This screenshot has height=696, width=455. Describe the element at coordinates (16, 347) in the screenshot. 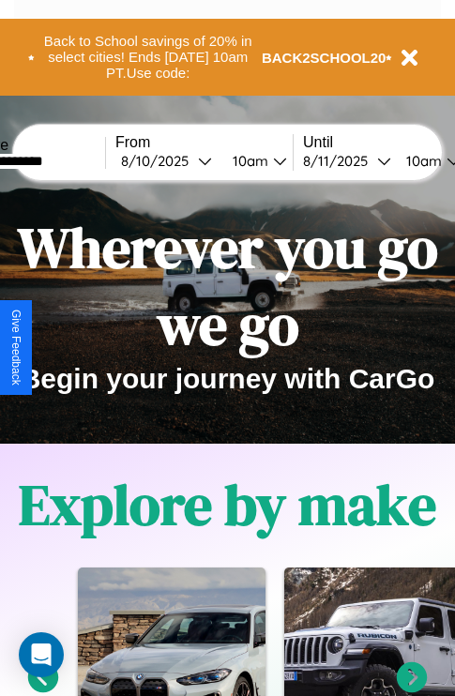

I see `div: Give Feedback` at that location.